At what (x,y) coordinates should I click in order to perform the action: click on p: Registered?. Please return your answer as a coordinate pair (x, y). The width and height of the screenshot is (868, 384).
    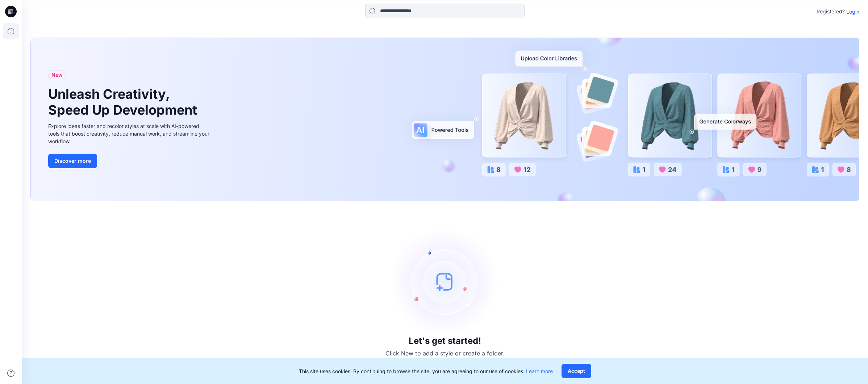
    Looking at the image, I should click on (831, 12).